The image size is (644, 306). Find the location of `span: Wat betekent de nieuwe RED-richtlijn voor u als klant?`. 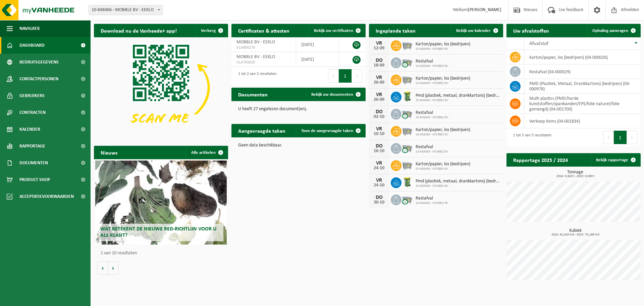

span: Wat betekent de nieuwe RED-richtlijn voor u als klant? is located at coordinates (158, 232).